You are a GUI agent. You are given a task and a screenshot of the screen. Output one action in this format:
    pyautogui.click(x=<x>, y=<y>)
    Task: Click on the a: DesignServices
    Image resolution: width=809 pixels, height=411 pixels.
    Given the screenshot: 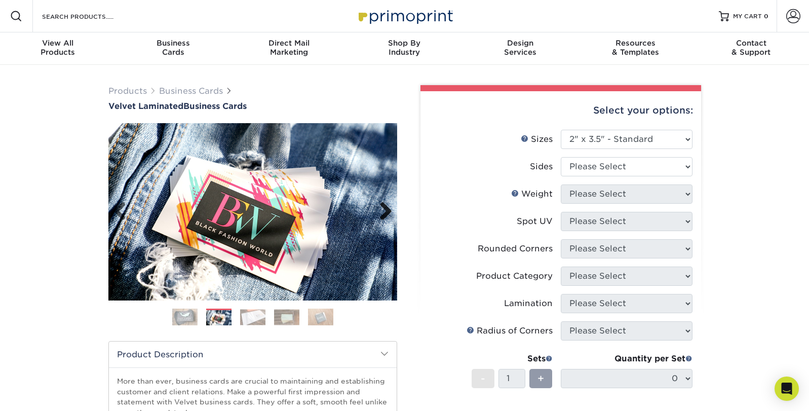 What is the action you would take?
    pyautogui.click(x=520, y=49)
    